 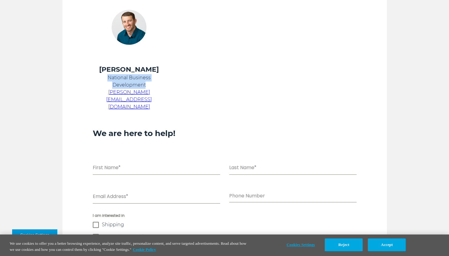 What do you see at coordinates (225, 225) in the screenshot?
I see `label: Shipping` at bounding box center [225, 225].